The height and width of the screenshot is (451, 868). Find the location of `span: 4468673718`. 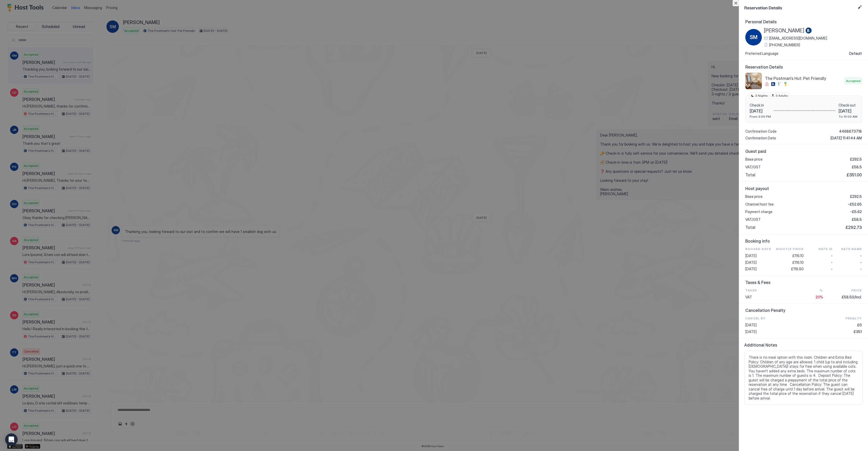

span: 4468673718 is located at coordinates (851, 131).